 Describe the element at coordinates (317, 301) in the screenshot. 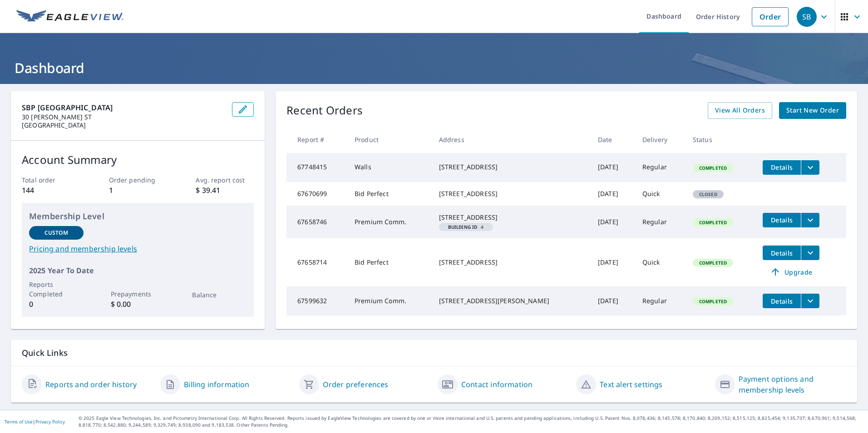

I see `td: 67599632` at that location.